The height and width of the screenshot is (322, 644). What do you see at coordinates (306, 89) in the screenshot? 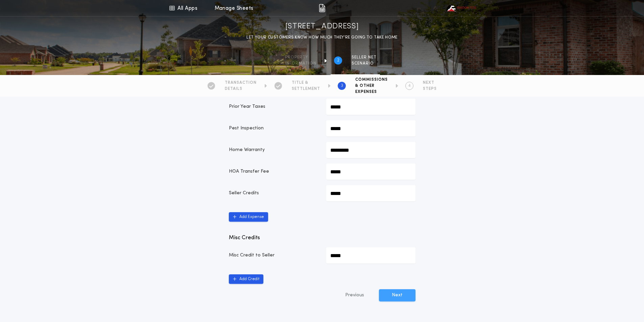
I see `span: SETTLEMENT` at bounding box center [306, 89].